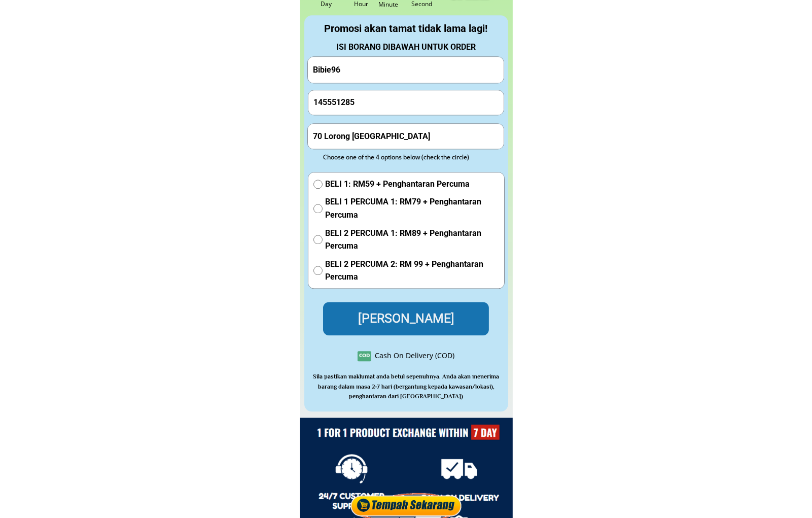 The width and height of the screenshot is (812, 518). I want to click on div: Cash On Delivery (COD), so click(414, 355).